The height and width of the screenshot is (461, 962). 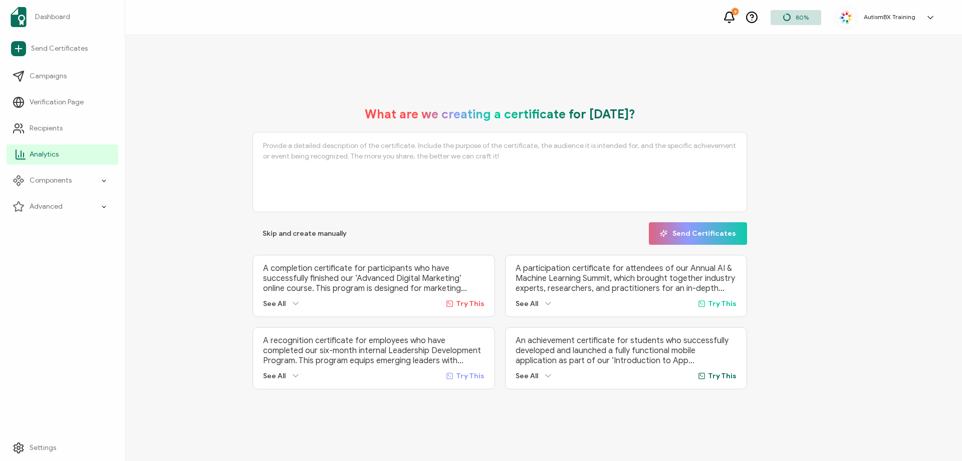 What do you see at coordinates (62, 17) in the screenshot?
I see `a: Dashboard` at bounding box center [62, 17].